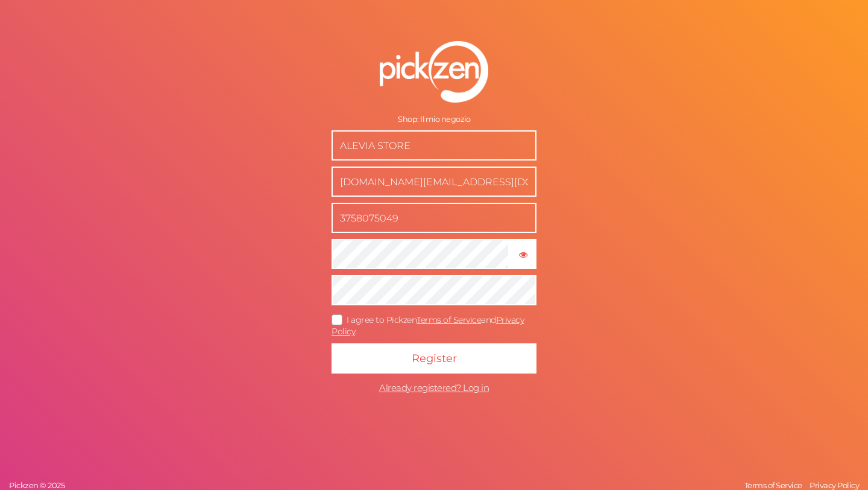 The image size is (868, 490). Describe the element at coordinates (434, 120) in the screenshot. I see `div: Shop: Il mio negozio` at that location.